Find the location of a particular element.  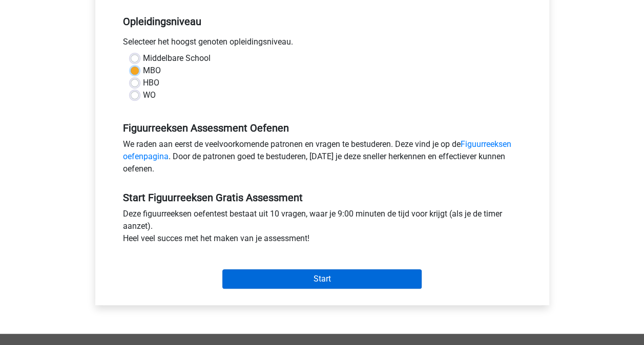

label: WO is located at coordinates (149, 95).